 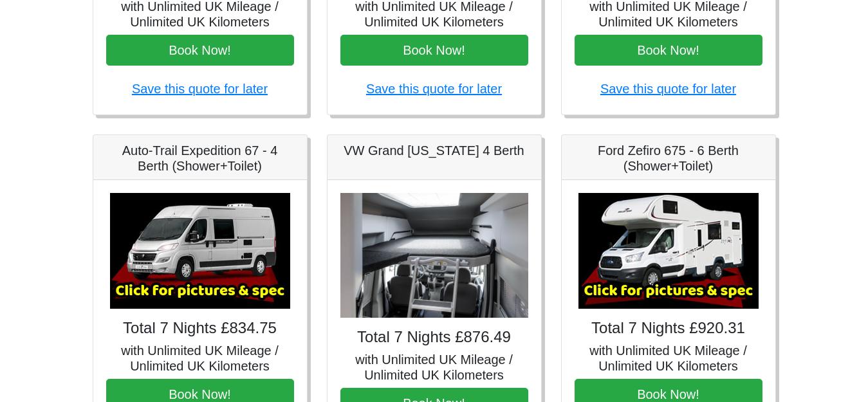 I want to click on h4: Total 7 Nights £834.75, so click(x=200, y=328).